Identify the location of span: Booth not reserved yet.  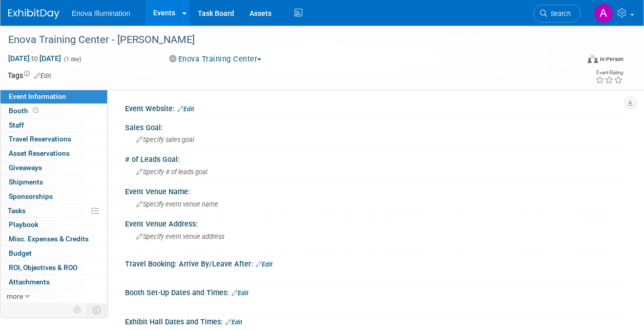
(35, 110).